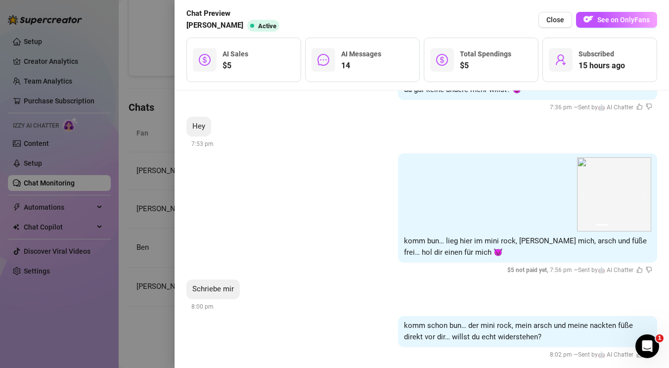 The image size is (669, 368). What do you see at coordinates (235, 54) in the screenshot?
I see `span: AI Sales` at bounding box center [235, 54].